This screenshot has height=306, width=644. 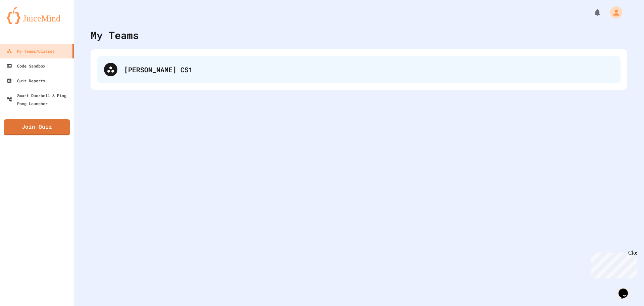 I want to click on div: My Account, so click(x=613, y=12).